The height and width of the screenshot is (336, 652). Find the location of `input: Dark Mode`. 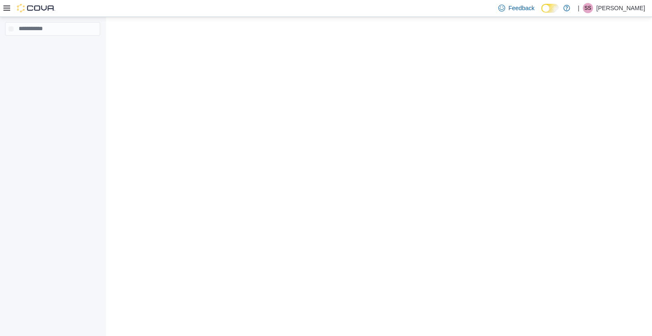

input: Dark Mode is located at coordinates (550, 8).